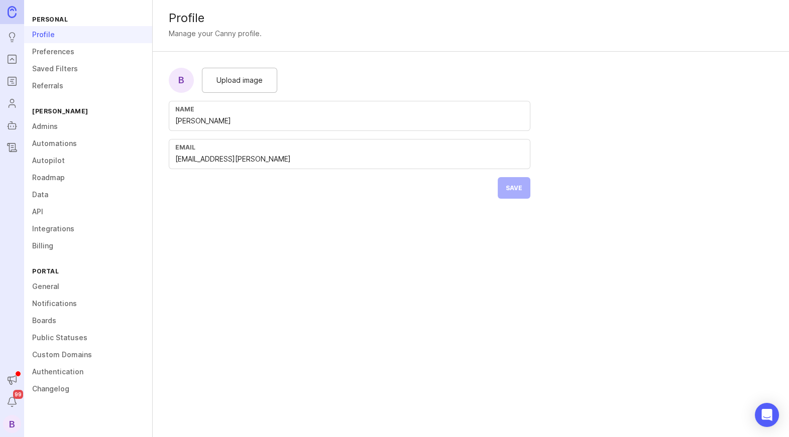  Describe the element at coordinates (88, 229) in the screenshot. I see `a: Integrations` at that location.